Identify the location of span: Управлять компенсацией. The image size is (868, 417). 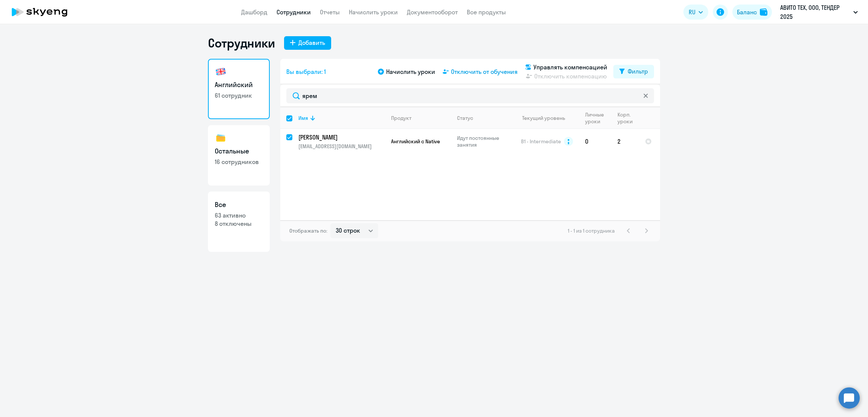
(570, 67).